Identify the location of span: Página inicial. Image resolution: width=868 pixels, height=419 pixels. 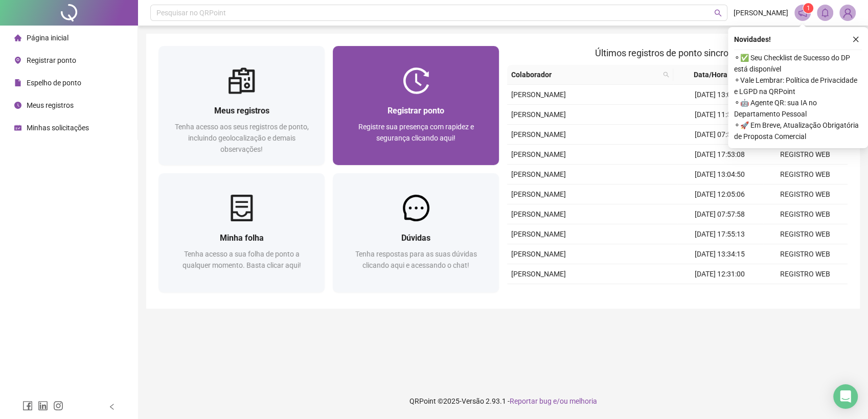
(48, 38).